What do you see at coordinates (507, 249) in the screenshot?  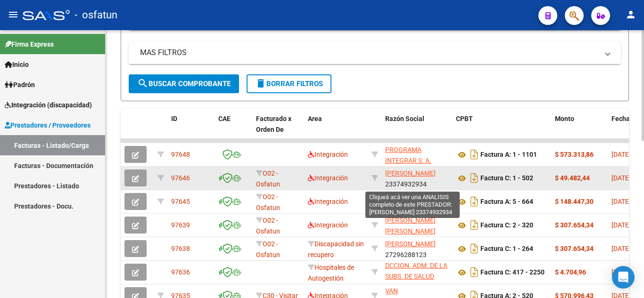 I see `strong: Factura C: 1 - 264` at bounding box center [507, 249].